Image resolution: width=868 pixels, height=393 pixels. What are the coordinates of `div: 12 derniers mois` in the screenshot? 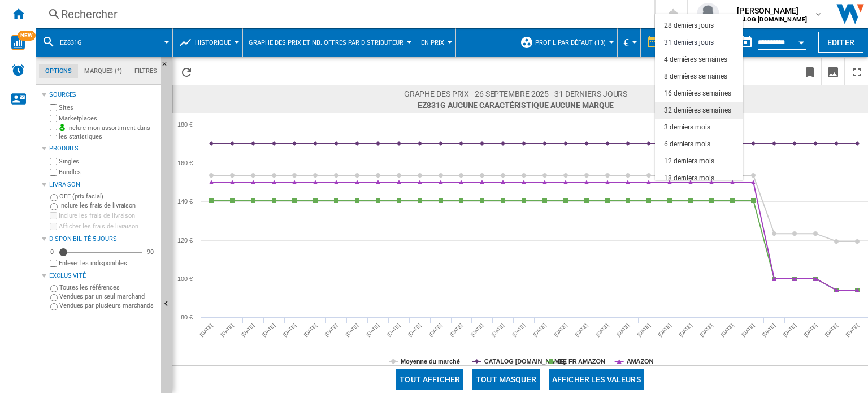 It's located at (689, 161).